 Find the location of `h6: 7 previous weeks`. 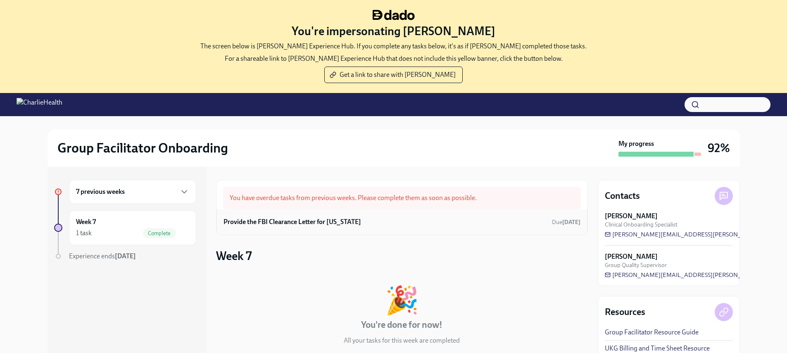

h6: 7 previous weeks is located at coordinates (100, 192).